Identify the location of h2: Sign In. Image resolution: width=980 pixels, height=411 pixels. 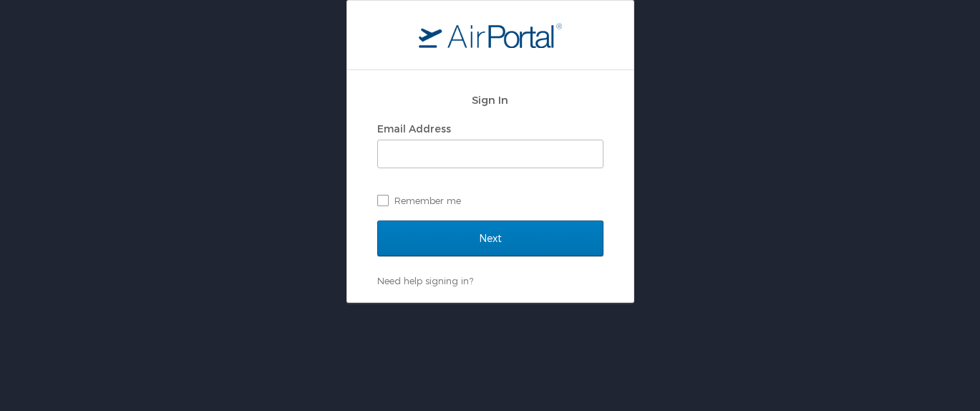
(490, 100).